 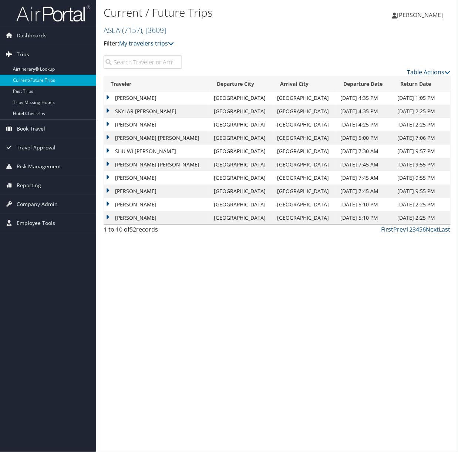 I want to click on span: Book Travel, so click(x=31, y=129).